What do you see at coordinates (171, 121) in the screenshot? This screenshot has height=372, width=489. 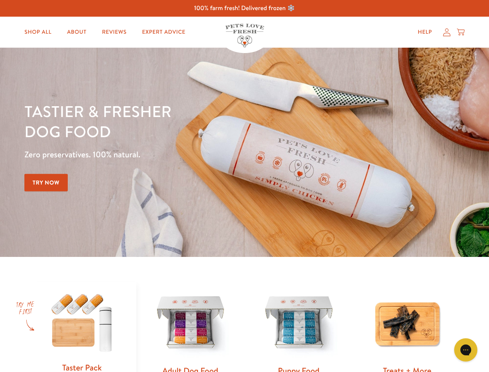 I see `h1: Tastier & fresher dog food` at bounding box center [171, 121].